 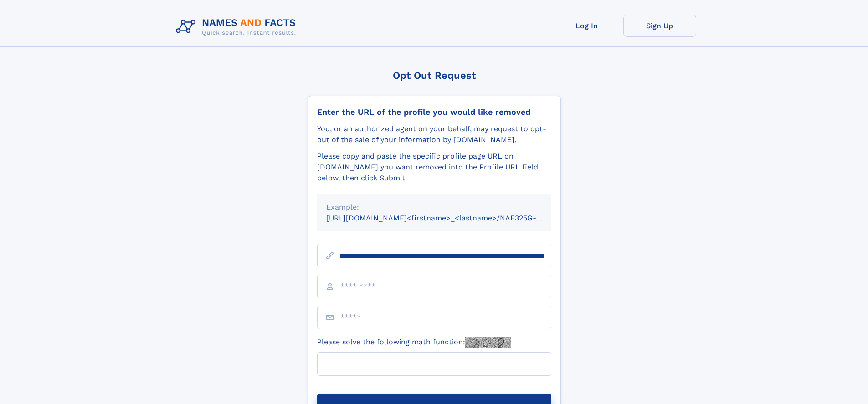 What do you see at coordinates (434, 207) in the screenshot?
I see `div: Example:` at bounding box center [434, 207].